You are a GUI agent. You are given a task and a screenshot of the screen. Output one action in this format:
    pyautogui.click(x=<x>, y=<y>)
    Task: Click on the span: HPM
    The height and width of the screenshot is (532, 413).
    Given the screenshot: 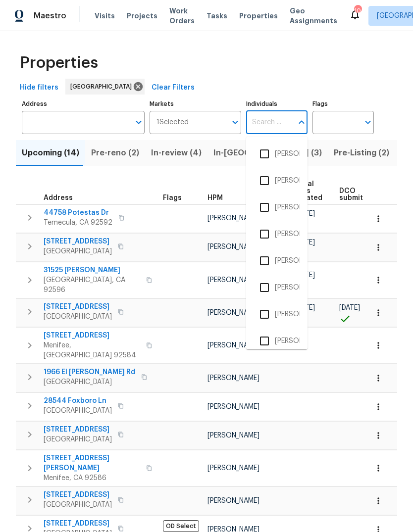 What is the action you would take?
    pyautogui.click(x=214, y=198)
    